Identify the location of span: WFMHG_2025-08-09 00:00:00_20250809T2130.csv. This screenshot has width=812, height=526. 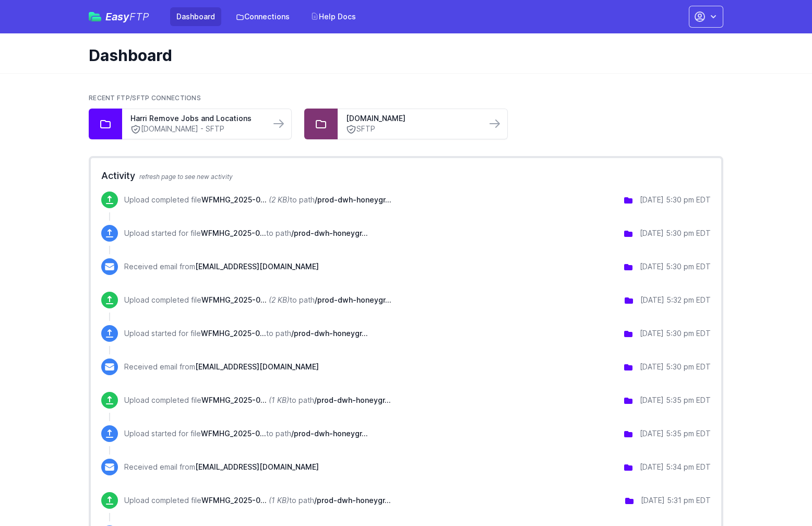
(233, 500).